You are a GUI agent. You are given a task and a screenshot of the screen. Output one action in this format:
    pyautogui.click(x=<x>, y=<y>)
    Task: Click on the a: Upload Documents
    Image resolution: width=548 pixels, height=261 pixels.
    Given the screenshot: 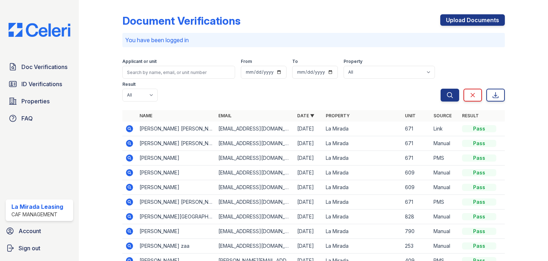 What is the action you would take?
    pyautogui.click(x=473, y=20)
    